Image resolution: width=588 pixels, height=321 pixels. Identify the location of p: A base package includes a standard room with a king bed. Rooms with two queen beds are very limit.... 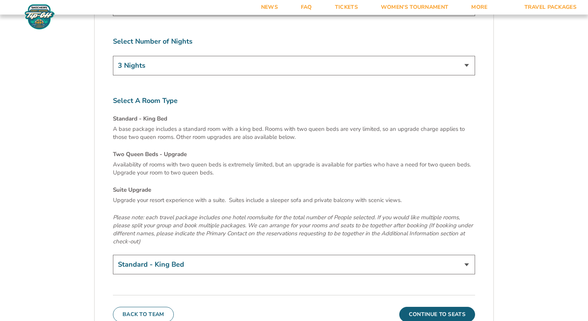
(294, 133).